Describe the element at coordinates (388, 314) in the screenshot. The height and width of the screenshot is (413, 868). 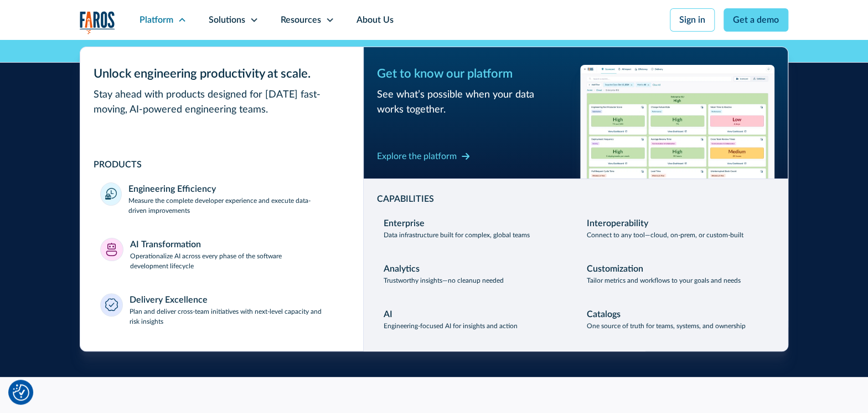
I see `div: AI` at that location.